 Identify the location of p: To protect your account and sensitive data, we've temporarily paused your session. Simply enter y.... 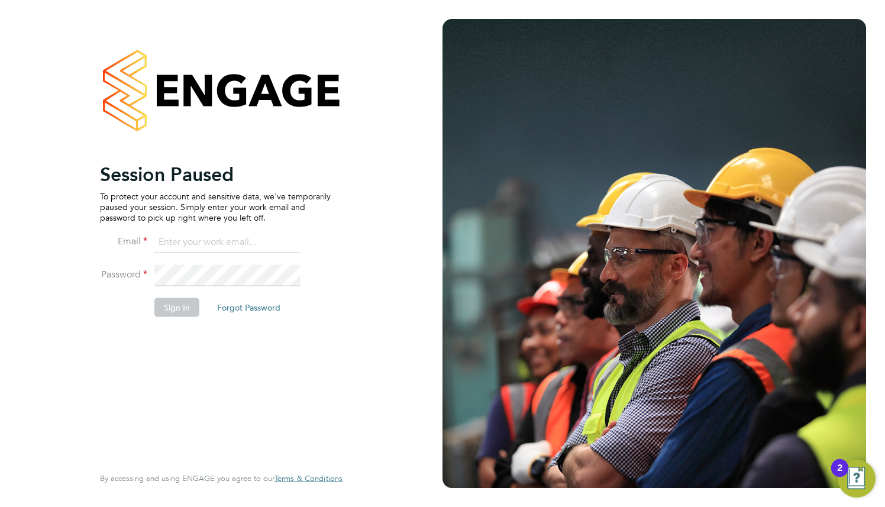
(215, 206).